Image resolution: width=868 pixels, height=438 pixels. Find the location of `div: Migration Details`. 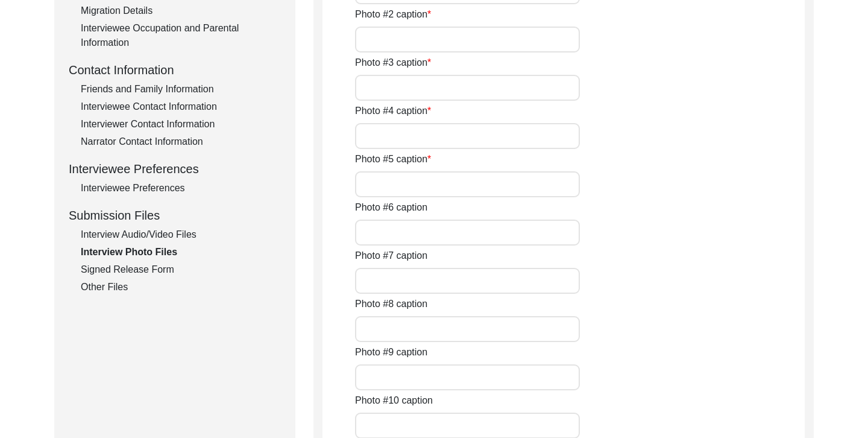

div: Migration Details is located at coordinates (181, 11).